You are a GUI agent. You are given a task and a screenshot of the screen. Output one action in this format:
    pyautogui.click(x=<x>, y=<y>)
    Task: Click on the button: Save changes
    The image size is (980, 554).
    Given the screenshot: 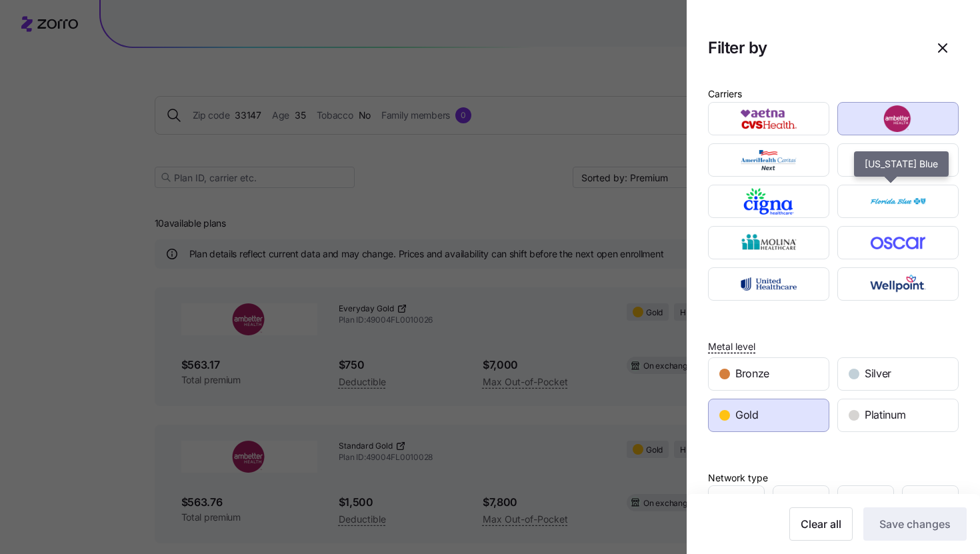 What is the action you would take?
    pyautogui.click(x=915, y=524)
    